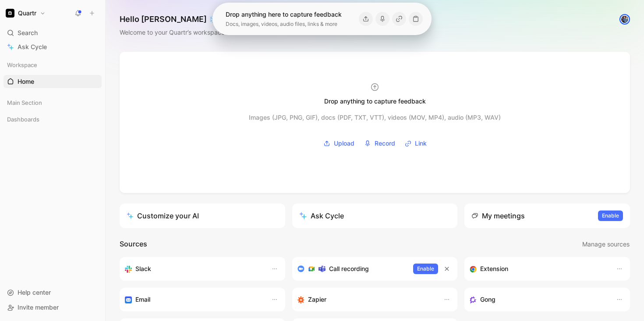  I want to click on div: Images (JPG, PNG, GIF), docs (PDF, TXT, VTT), videos (MOV, MP4), audio (MP3, WAV), so click(375, 117).